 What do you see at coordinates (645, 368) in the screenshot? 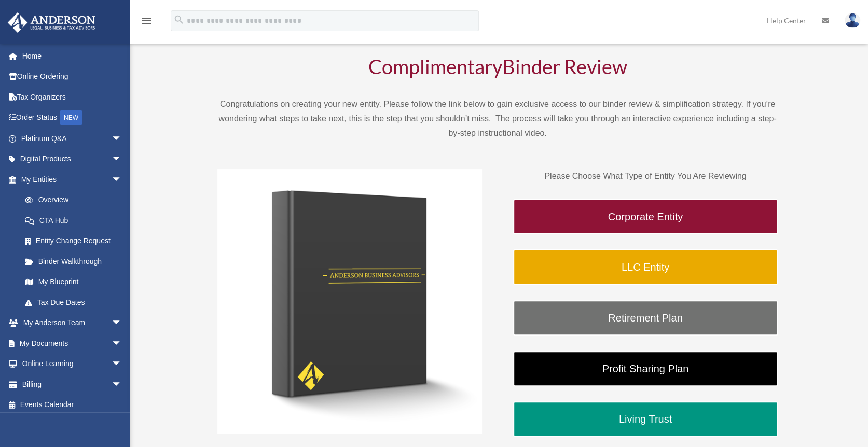
I see `a: Profit Sharing Plan` at bounding box center [645, 368].